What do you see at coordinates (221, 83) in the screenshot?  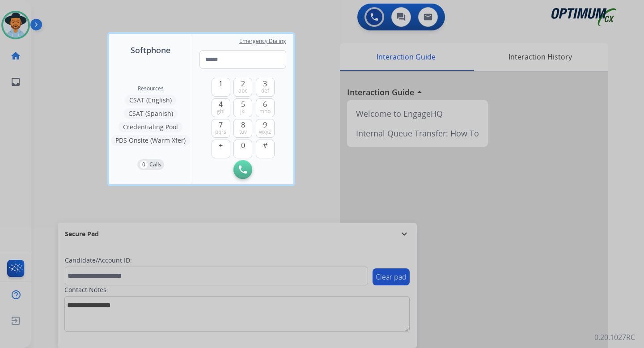 I see `span: 1` at bounding box center [221, 83].